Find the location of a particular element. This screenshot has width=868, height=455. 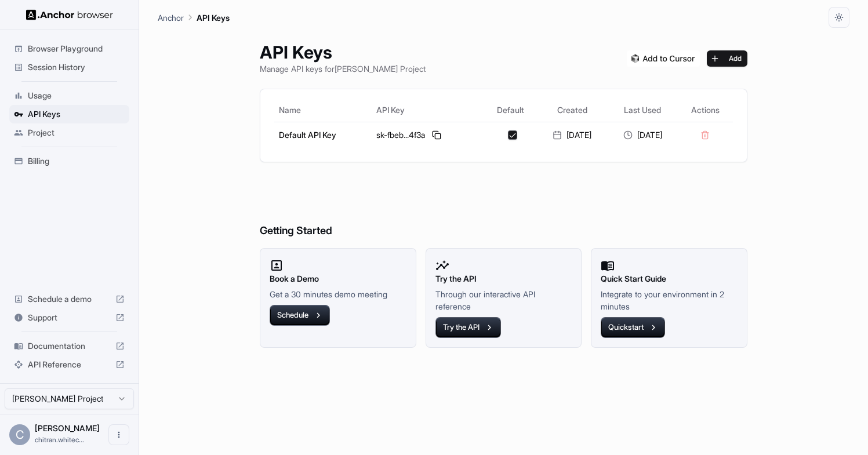

th: Name is located at coordinates (323, 110).